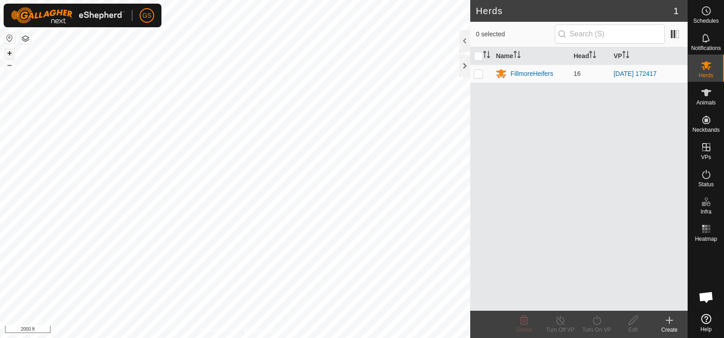 Image resolution: width=724 pixels, height=338 pixels. I want to click on span: Herds, so click(706, 75).